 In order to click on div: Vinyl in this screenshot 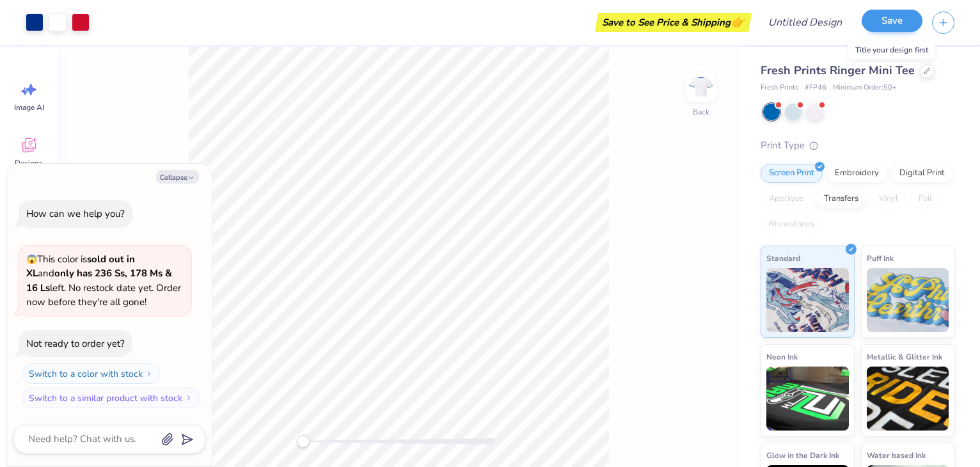, I will do `click(889, 199)`.